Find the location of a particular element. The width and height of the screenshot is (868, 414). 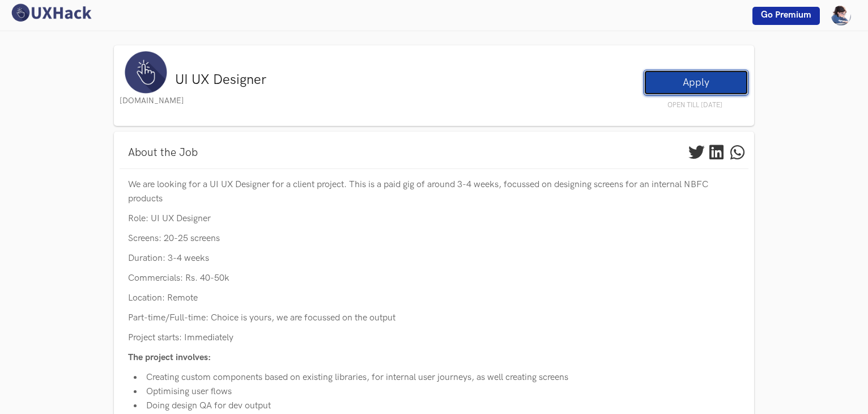

p: Screens: 20-25 screens is located at coordinates (434, 238).